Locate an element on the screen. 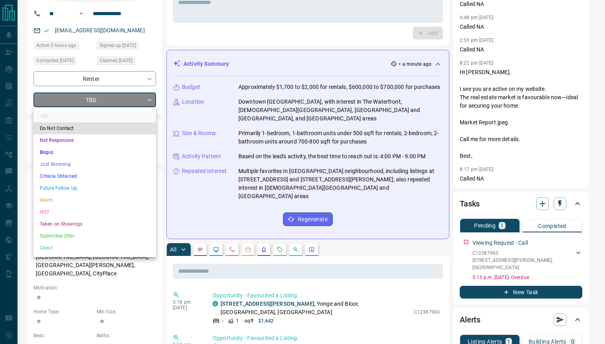 The image size is (605, 344). li: HOT is located at coordinates (95, 212).